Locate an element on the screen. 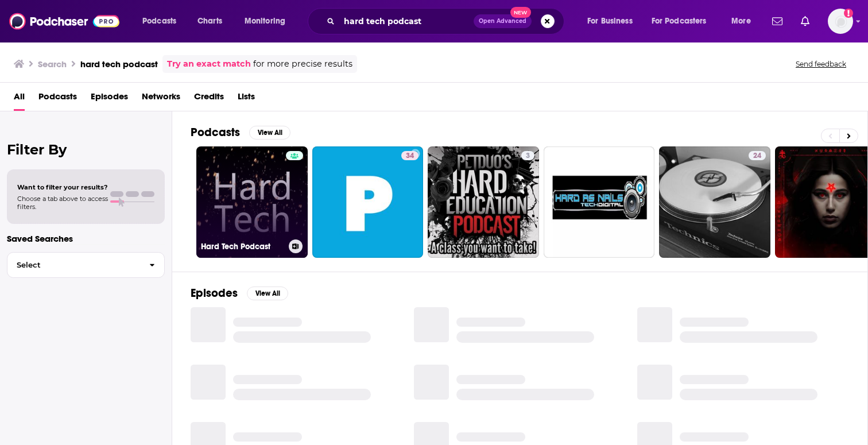 The width and height of the screenshot is (868, 445). a: EpisodesView All is located at coordinates (240, 293).